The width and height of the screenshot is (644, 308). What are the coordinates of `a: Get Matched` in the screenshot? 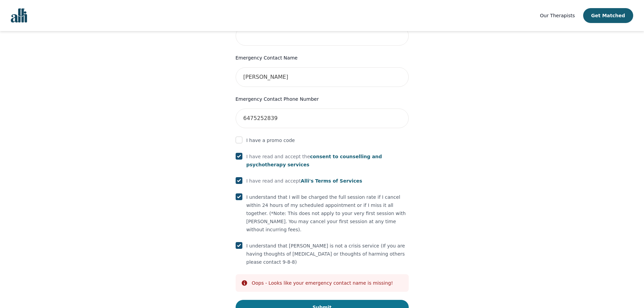 It's located at (608, 15).